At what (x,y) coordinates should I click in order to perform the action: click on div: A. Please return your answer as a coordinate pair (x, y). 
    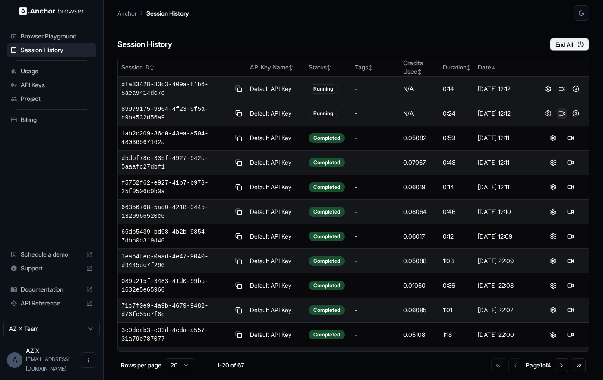
    Looking at the image, I should click on (15, 360).